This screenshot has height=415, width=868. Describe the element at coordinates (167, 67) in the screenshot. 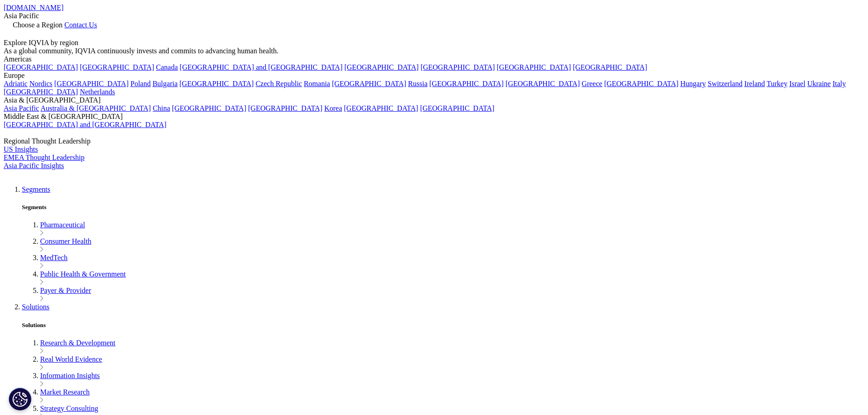

I see `a: Canada` at that location.